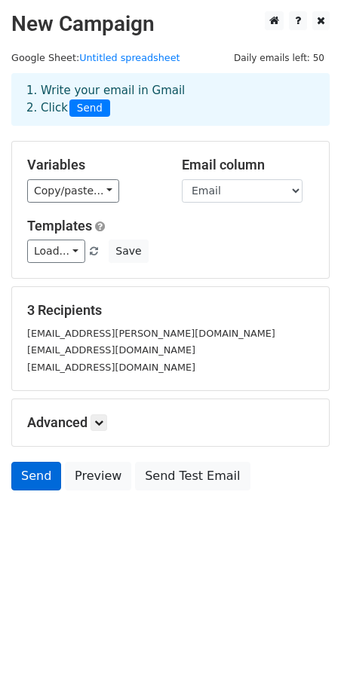  What do you see at coordinates (56, 251) in the screenshot?
I see `a: Load...` at bounding box center [56, 251].